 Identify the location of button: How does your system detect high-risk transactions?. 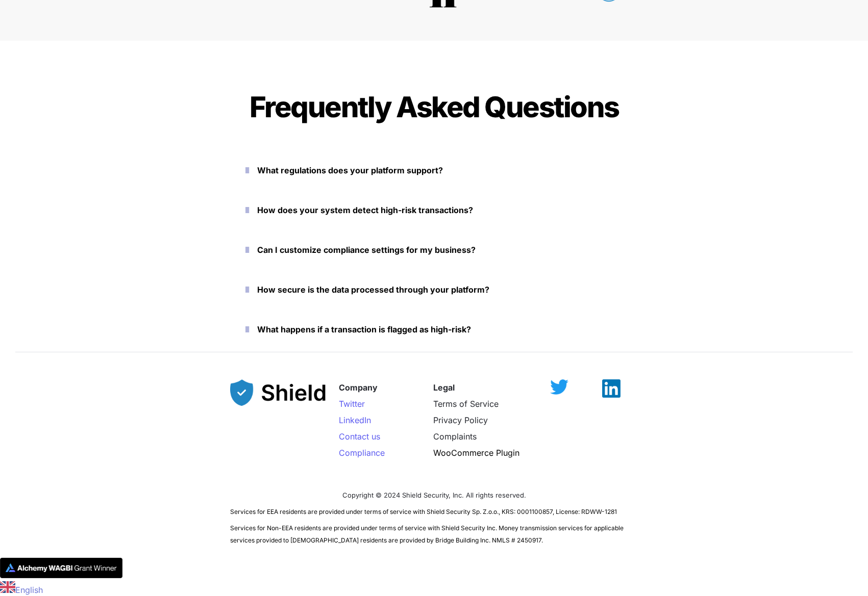
(434, 210).